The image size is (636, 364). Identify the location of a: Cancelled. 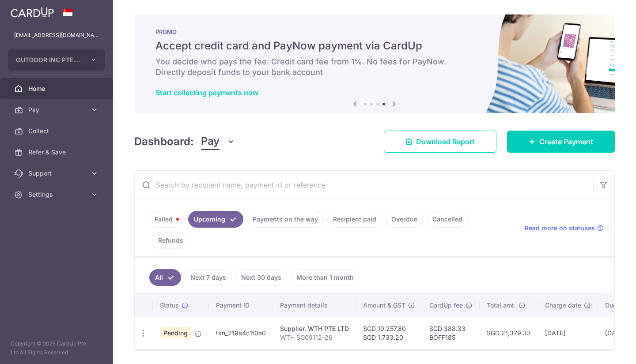
(448, 219).